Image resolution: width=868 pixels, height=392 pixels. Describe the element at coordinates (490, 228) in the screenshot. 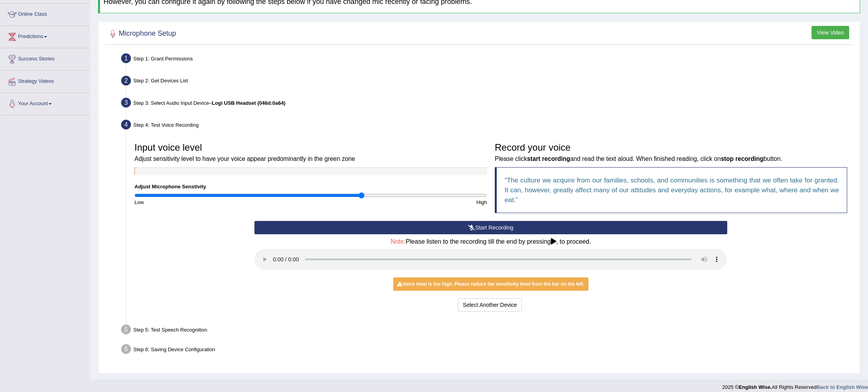

I see `button: Start Recording` at that location.